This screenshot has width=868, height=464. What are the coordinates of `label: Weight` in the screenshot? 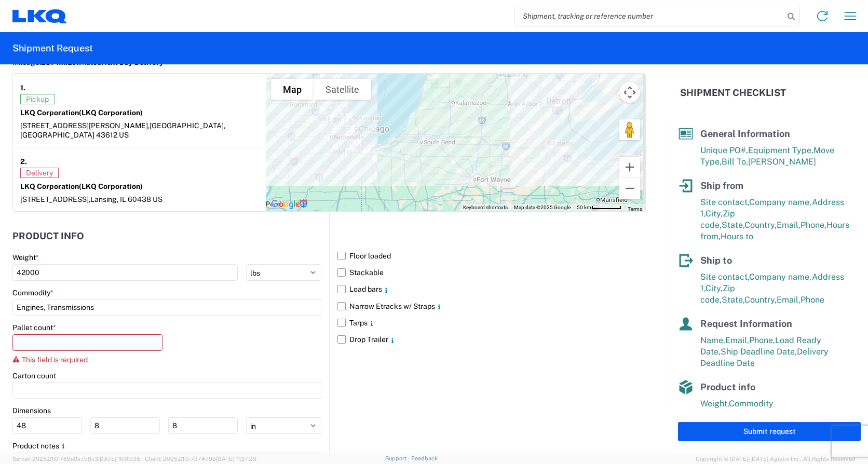 It's located at (26, 257).